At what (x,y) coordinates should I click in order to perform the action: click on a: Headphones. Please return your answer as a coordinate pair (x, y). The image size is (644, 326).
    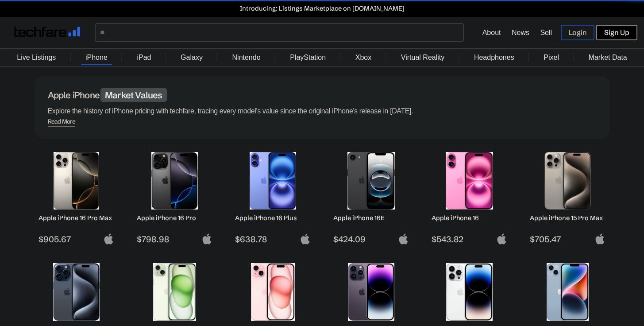
    Looking at the image, I should click on (494, 58).